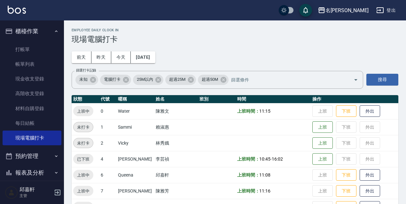 This screenshot has width=406, height=204. I want to click on td: Sammi, so click(135, 127).